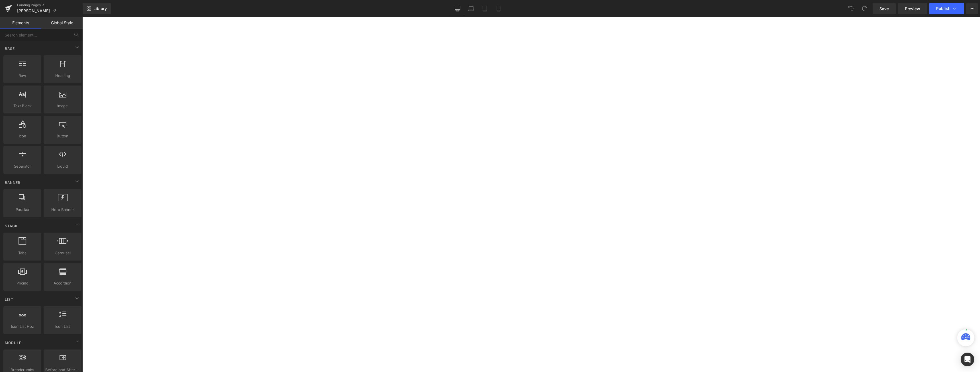 Image resolution: width=980 pixels, height=372 pixels. I want to click on span: Button, so click(63, 136).